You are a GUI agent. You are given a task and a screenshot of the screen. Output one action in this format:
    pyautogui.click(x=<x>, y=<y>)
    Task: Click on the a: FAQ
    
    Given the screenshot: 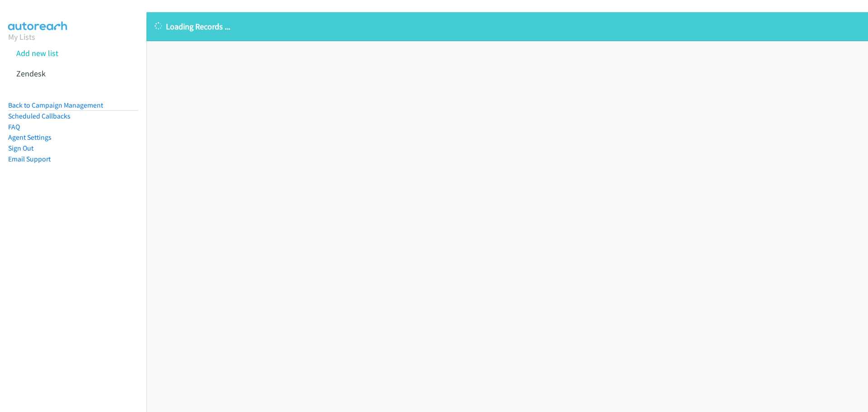 What is the action you would take?
    pyautogui.click(x=14, y=126)
    